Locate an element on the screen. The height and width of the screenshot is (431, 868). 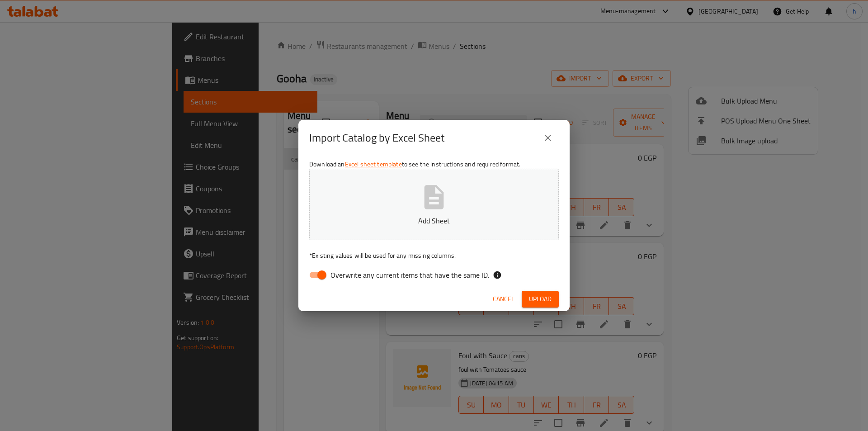
p: Add Sheet is located at coordinates (434, 221).